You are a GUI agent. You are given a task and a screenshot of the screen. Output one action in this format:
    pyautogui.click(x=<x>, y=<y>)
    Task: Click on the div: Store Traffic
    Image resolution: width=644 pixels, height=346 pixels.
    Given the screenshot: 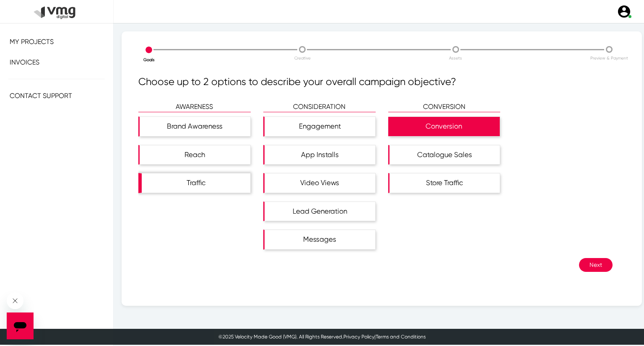 What is the action you would take?
    pyautogui.click(x=445, y=183)
    